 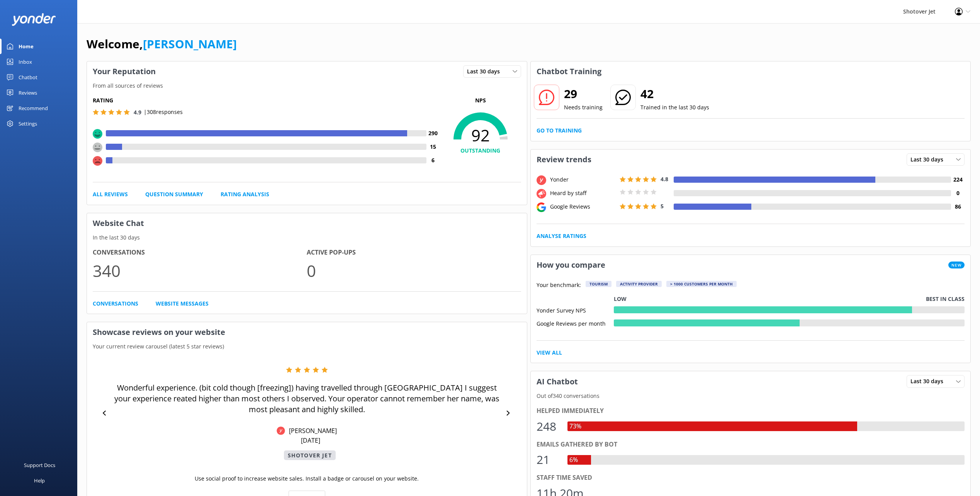 What do you see at coordinates (957, 180) in the screenshot?
I see `h4: 224` at bounding box center [957, 180].